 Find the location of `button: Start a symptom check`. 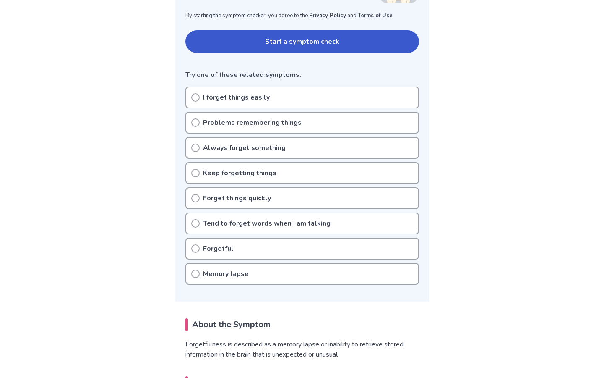

button: Start a symptom check is located at coordinates (302, 42).